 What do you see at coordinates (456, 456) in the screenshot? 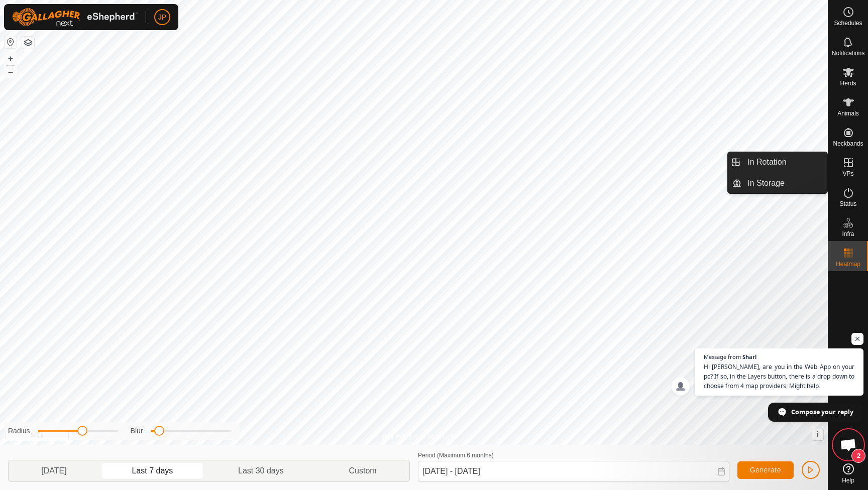
I see `label: Period (Maximum 6 months)` at bounding box center [456, 456].